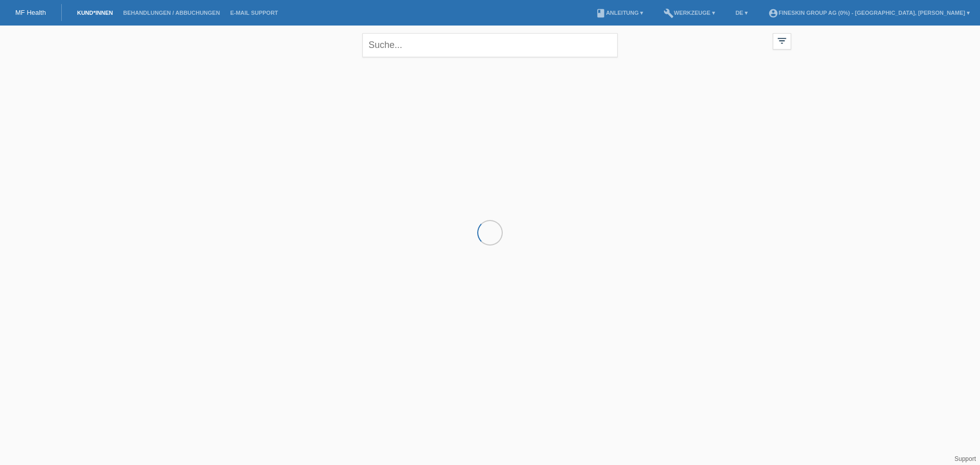  I want to click on a: Behandlungen / Abbuchungen, so click(171, 13).